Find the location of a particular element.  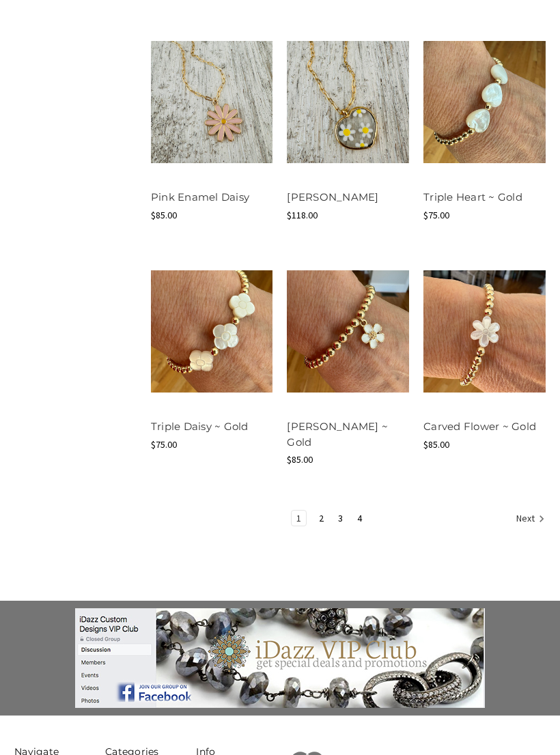

a: Page 4 of 4 is located at coordinates (359, 518).